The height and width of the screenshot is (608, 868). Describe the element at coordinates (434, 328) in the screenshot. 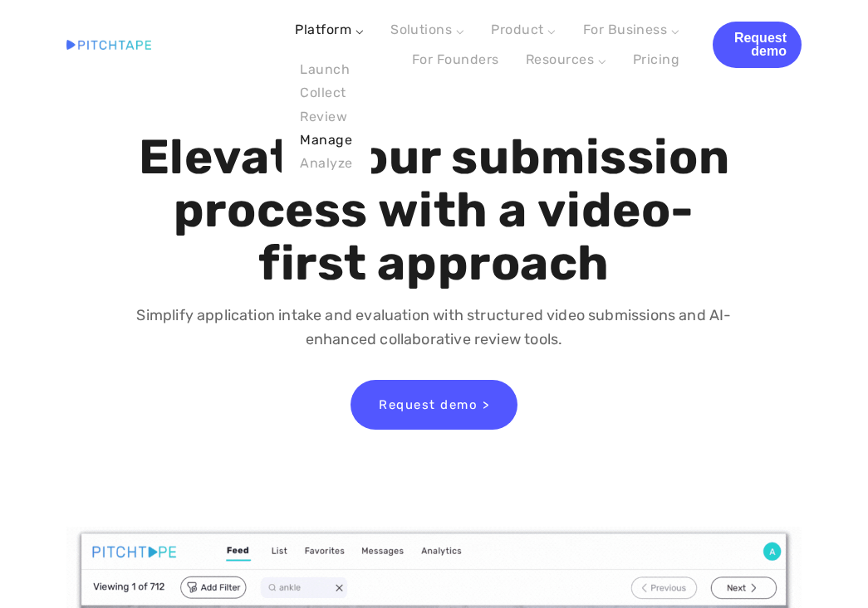

I see `p: Simplify application intake and evaluation with structured video submissions and AI-enhanced coll...` at that location.